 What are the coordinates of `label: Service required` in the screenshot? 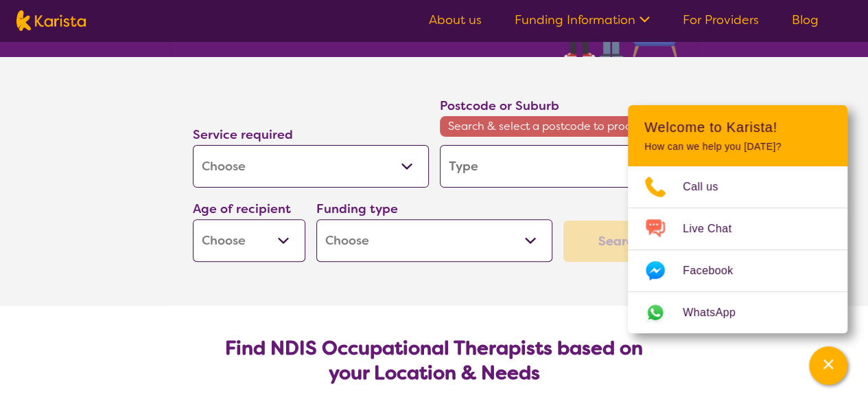 It's located at (243, 134).